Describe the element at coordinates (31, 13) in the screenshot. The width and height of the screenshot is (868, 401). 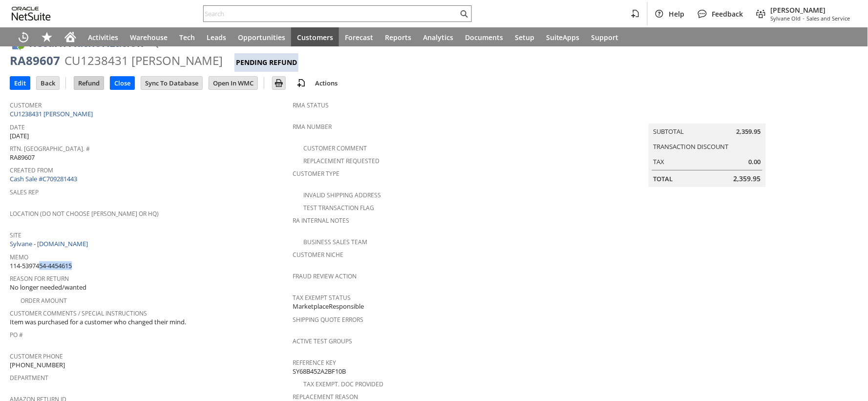
I see `svg: logo` at that location.